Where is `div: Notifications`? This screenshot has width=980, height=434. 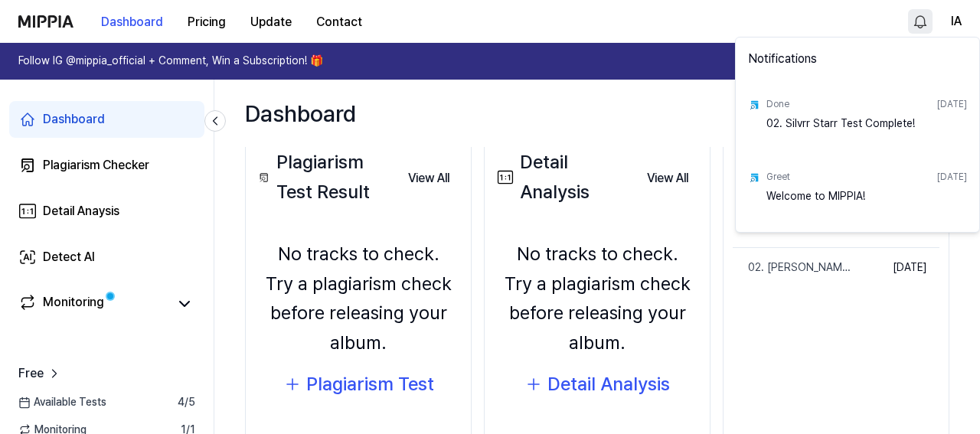
div: Notifications is located at coordinates (857, 62).